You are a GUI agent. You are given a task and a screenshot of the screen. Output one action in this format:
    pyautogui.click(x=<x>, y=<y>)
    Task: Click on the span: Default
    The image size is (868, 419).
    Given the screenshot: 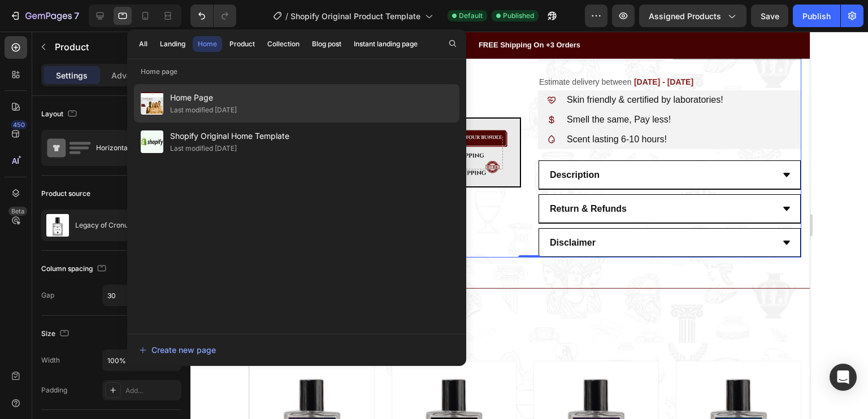 What is the action you would take?
    pyautogui.click(x=471, y=16)
    